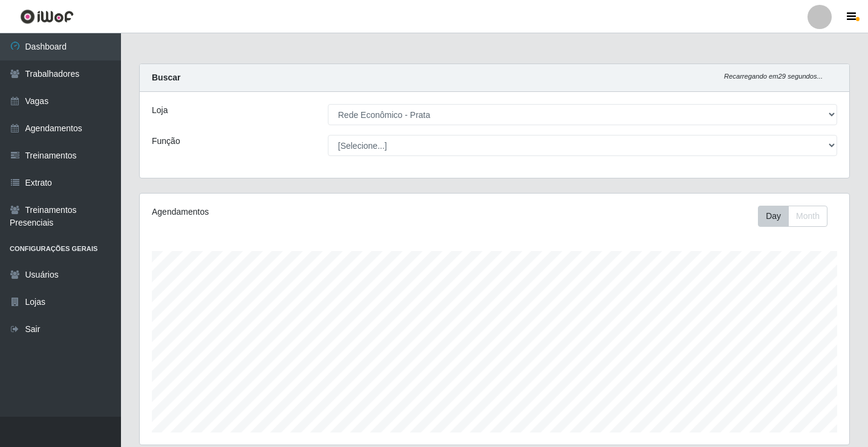  I want to click on label: Loja, so click(160, 110).